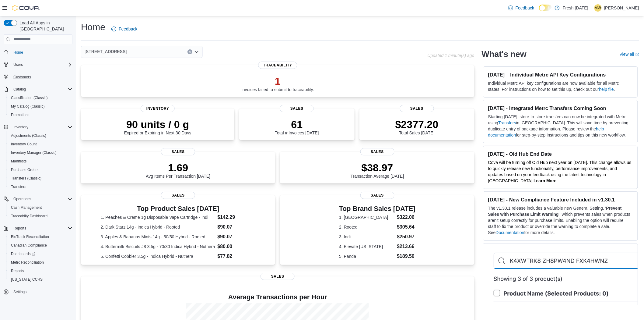 Image resolution: width=644 pixels, height=320 pixels. Describe the element at coordinates (41, 115) in the screenshot. I see `span: Promotions` at that location.